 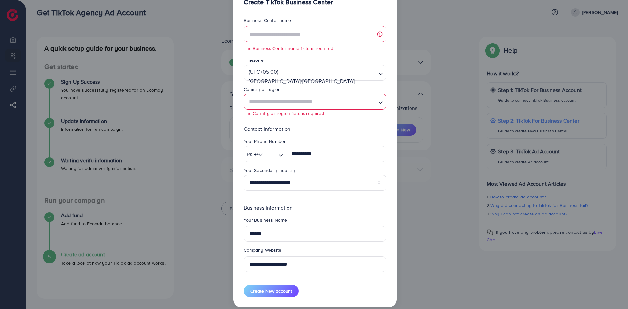 What do you see at coordinates (262, 89) in the screenshot?
I see `label: Country or region` at bounding box center [262, 89].